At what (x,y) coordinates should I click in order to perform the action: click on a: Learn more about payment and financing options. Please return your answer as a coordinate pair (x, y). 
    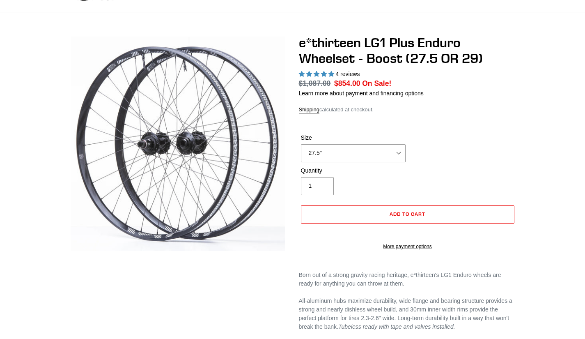
    Looking at the image, I should click on (362, 93).